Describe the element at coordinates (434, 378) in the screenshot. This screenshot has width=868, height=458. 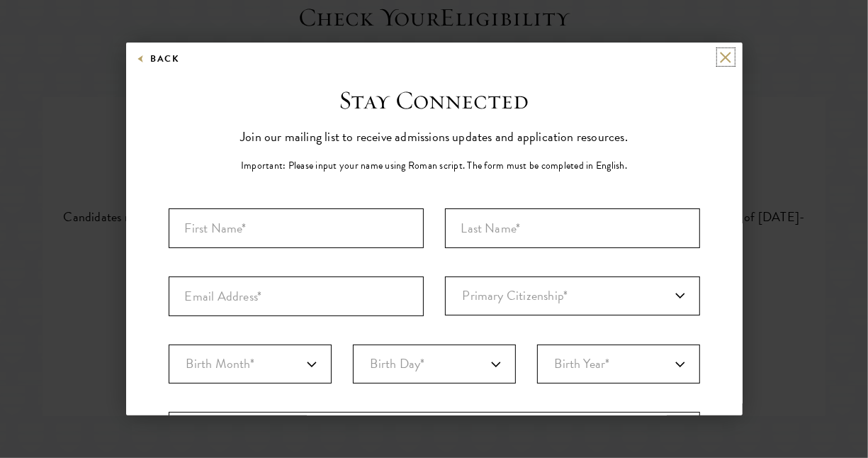
I see `div: Birthdate*` at that location.